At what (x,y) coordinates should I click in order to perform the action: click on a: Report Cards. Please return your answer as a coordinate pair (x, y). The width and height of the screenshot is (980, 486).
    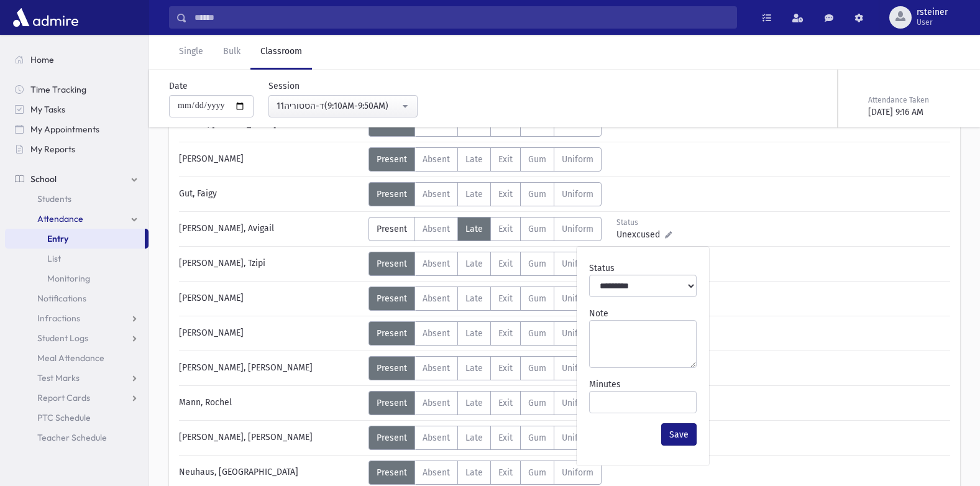
    Looking at the image, I should click on (77, 398).